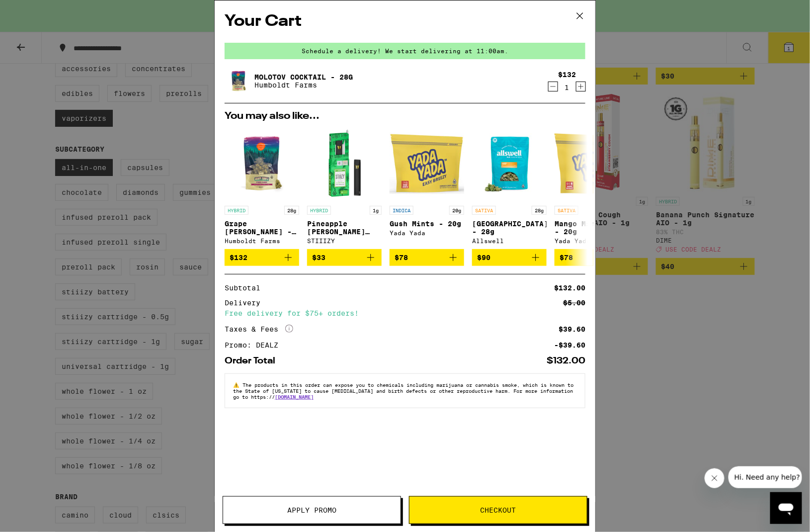  Describe the element at coordinates (568, 87) in the screenshot. I see `div: 1` at that location.